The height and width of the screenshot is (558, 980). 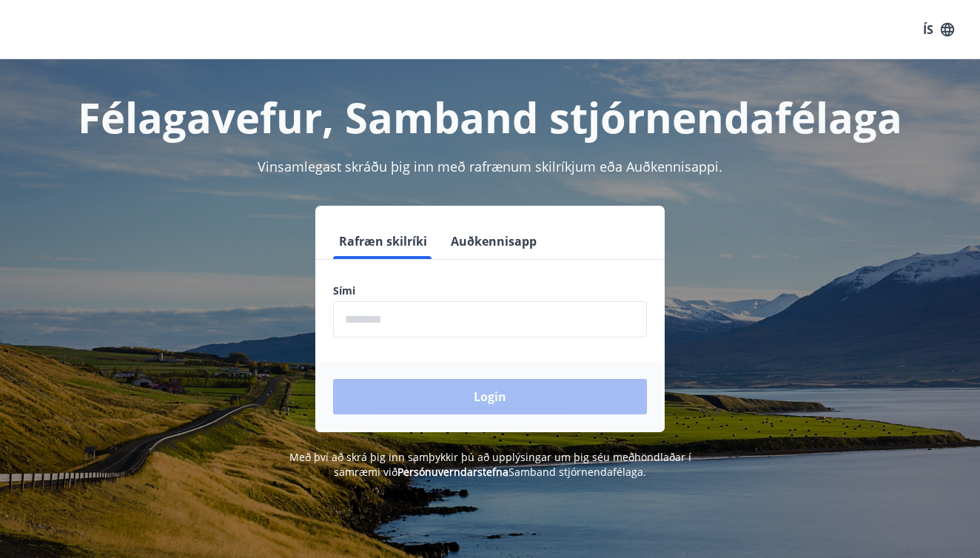 I want to click on button: Auðkennisapp, so click(x=493, y=241).